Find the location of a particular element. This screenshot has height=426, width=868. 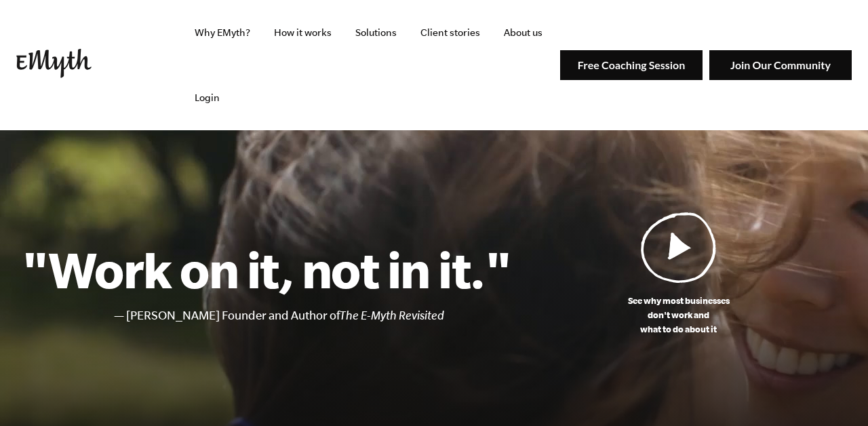

i: The E-Myth Revisited is located at coordinates (392, 315).